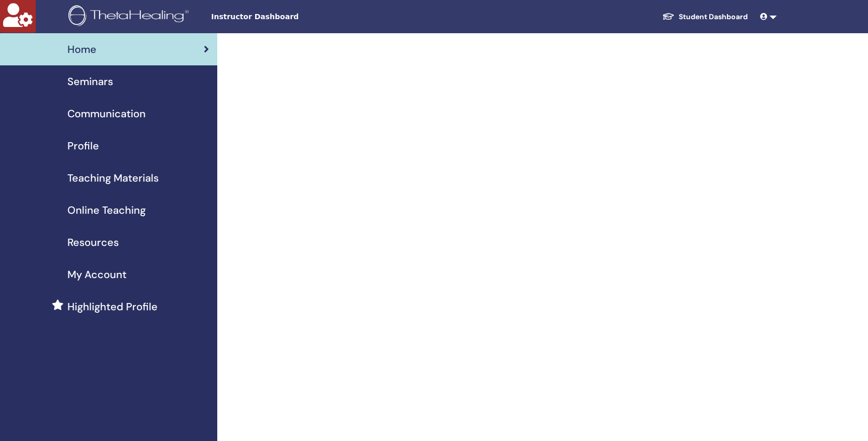 This screenshot has width=868, height=441. Describe the element at coordinates (83, 146) in the screenshot. I see `span: Profile` at that location.